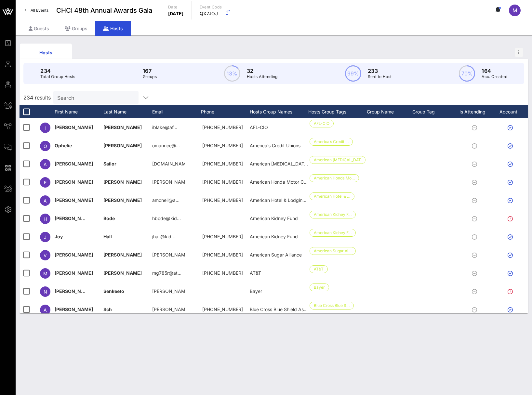  I want to click on span: American Hotel & Lodging Association, so click(291, 200).